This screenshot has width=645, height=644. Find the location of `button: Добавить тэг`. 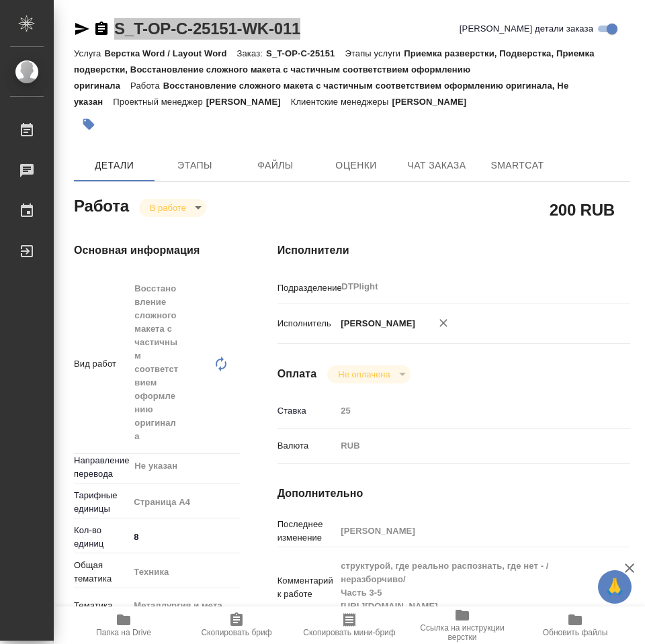

button: Добавить тэг is located at coordinates (88, 124).